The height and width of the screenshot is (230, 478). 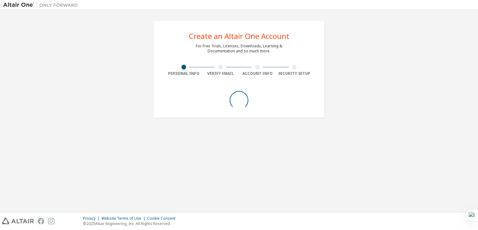 What do you see at coordinates (124, 218) in the screenshot?
I see `div: Website Terms of Use` at bounding box center [124, 218].